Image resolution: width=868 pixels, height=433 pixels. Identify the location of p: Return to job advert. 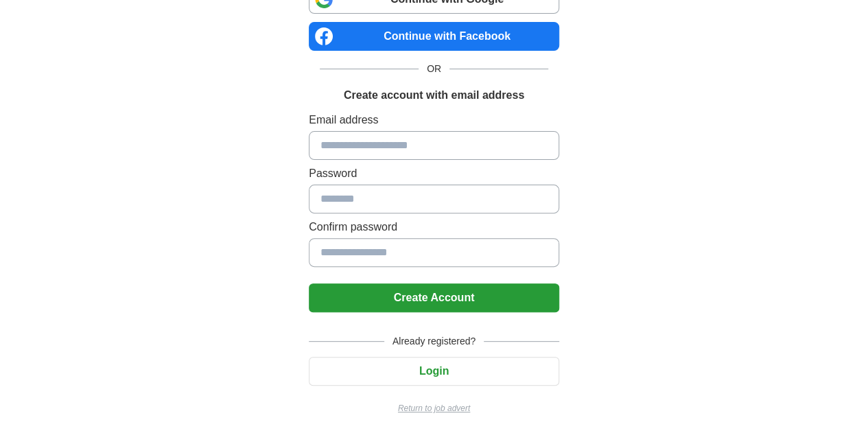
(434, 408).